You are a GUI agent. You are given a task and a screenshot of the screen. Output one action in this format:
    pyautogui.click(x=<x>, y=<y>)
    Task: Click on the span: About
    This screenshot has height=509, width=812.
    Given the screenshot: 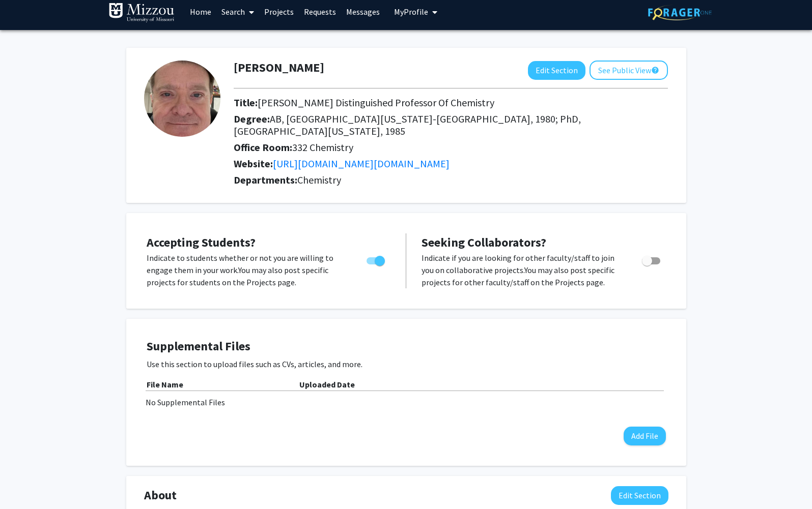 What is the action you would take?
    pyautogui.click(x=161, y=495)
    